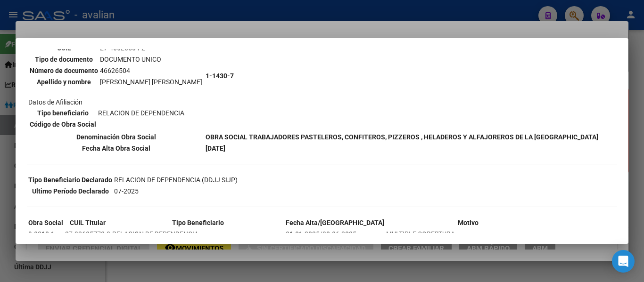 The height and width of the screenshot is (282, 644). Describe the element at coordinates (116, 76) in the screenshot. I see `td: Datos personales Datos de Afiliación` at that location.